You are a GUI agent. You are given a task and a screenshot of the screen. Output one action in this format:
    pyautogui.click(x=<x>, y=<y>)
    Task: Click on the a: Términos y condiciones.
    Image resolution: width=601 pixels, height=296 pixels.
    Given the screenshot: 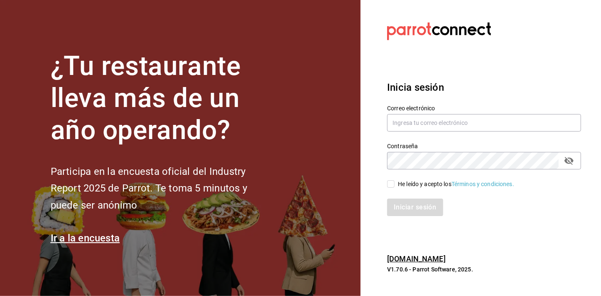 What is the action you would take?
    pyautogui.click(x=483, y=184)
    